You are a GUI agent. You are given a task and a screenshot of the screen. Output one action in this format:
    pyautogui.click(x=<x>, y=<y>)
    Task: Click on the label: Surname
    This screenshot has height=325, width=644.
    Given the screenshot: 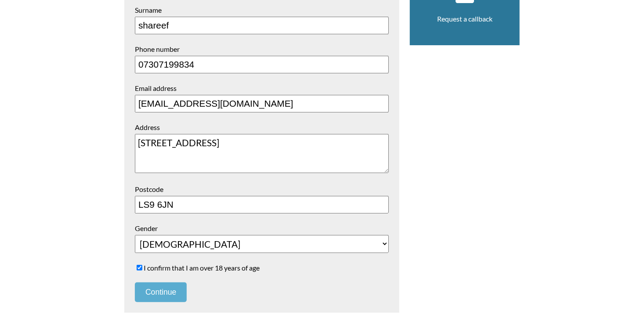 What is the action you would take?
    pyautogui.click(x=262, y=10)
    